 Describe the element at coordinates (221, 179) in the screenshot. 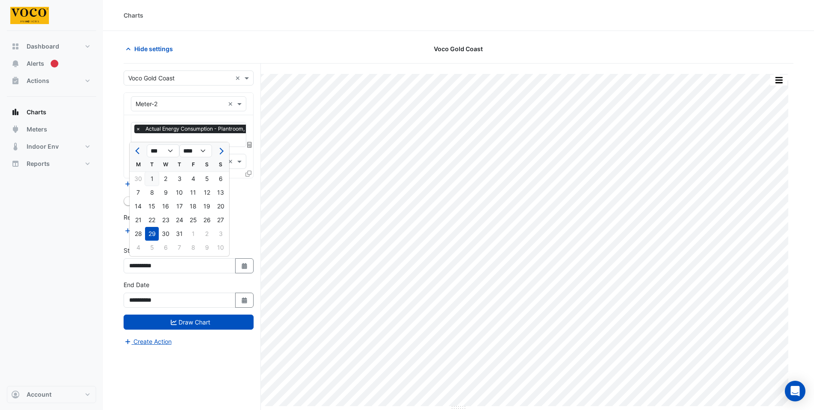

I see `div: Sunday, July 6, 2025` at that location.